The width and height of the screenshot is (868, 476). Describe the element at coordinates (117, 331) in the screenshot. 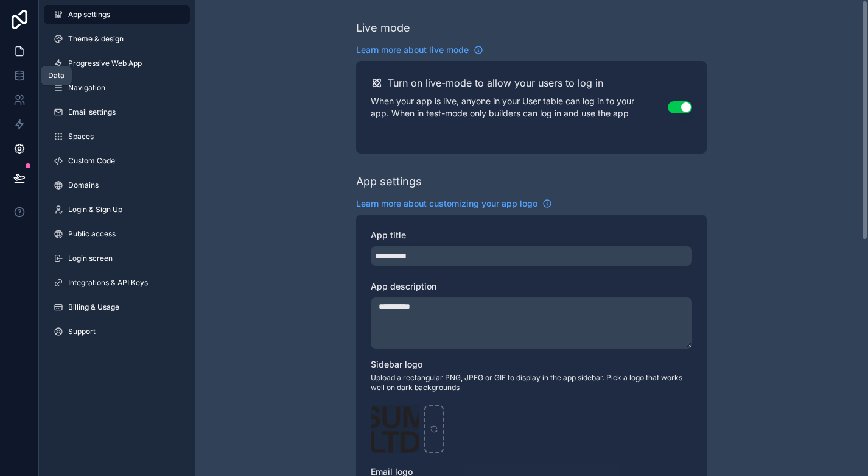

I see `a: Support` at that location.